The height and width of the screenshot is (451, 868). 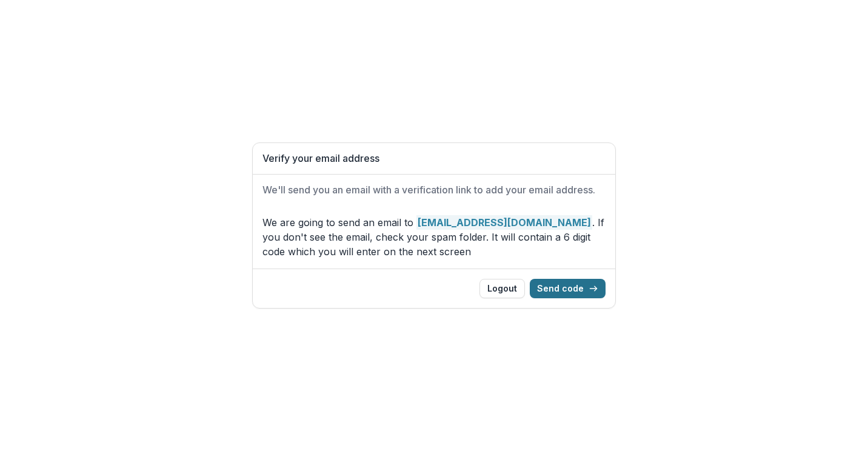 I want to click on button: Send code, so click(x=567, y=289).